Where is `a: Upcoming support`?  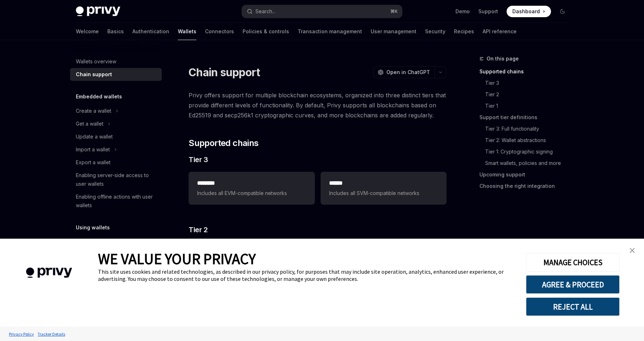
a: Upcoming support is located at coordinates (526, 174).